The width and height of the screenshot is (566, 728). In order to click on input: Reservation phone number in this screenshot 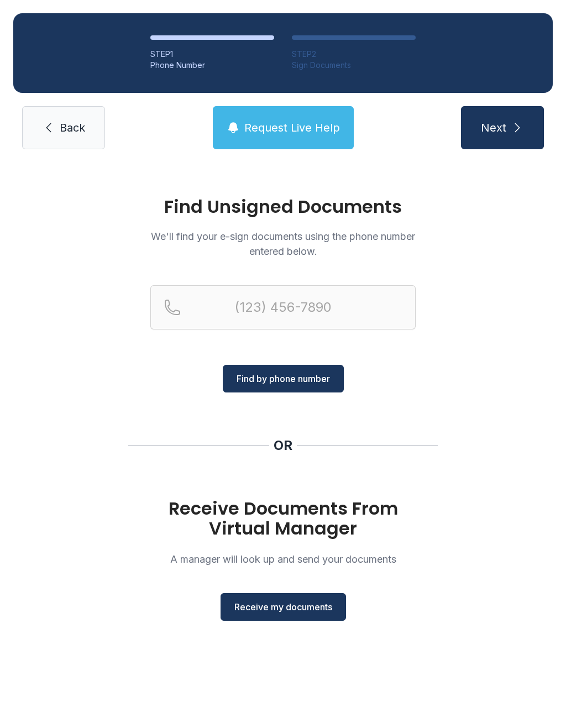, I will do `click(283, 307)`.